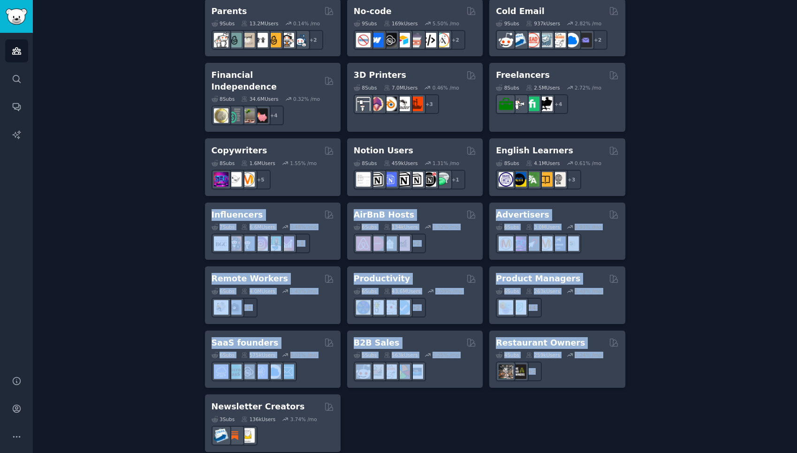 This screenshot has height=453, width=797. I want to click on div: 0.93 % /mo, so click(588, 227).